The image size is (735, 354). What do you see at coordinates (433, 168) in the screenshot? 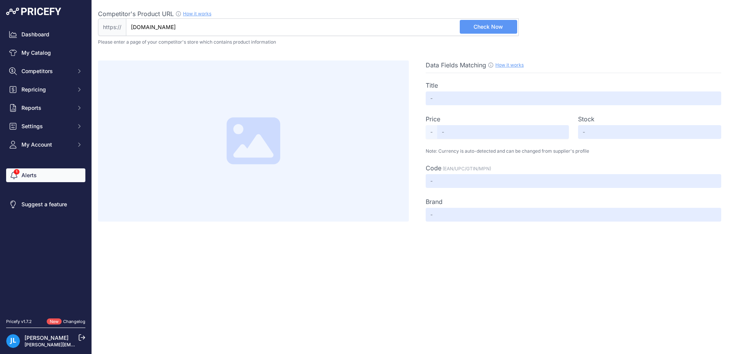
I see `span: Code` at bounding box center [433, 168].